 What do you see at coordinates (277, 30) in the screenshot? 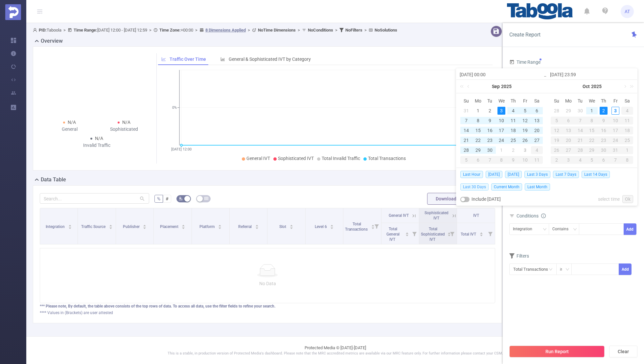
I see `b: No Time Dimensions` at bounding box center [277, 30].